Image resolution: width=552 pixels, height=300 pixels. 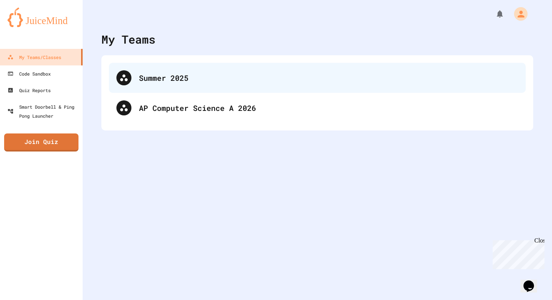 I want to click on a: Join Quiz, so click(x=41, y=142).